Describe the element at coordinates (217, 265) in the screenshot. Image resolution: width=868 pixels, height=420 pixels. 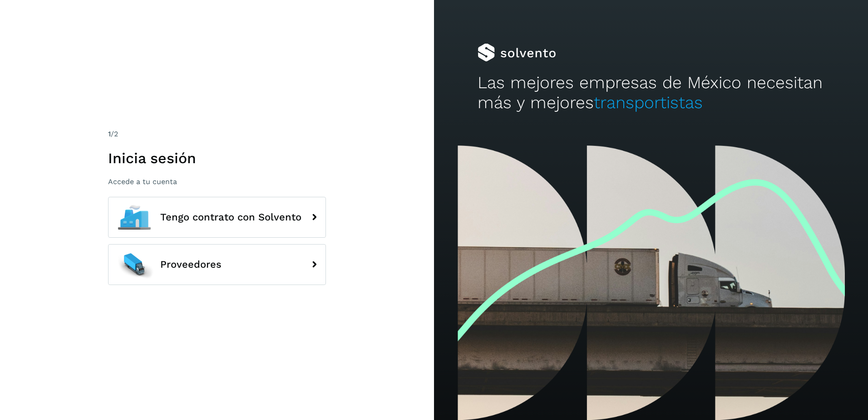
I see `button: Proveedores` at that location.